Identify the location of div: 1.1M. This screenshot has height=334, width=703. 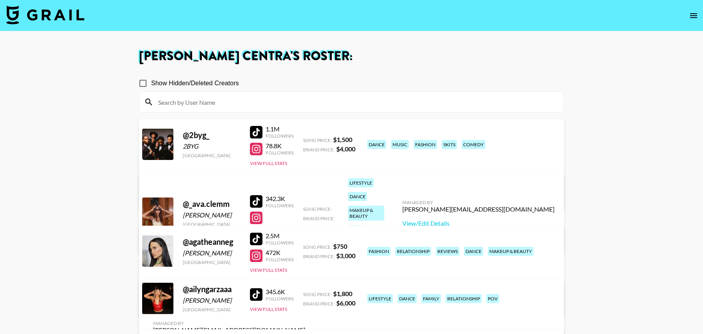
(280, 129).